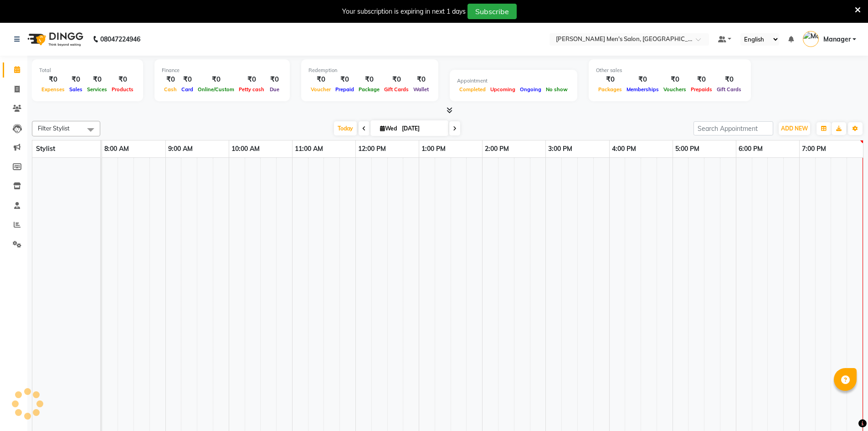 The height and width of the screenshot is (431, 868). Describe the element at coordinates (472, 89) in the screenshot. I see `span: Completed` at that location.